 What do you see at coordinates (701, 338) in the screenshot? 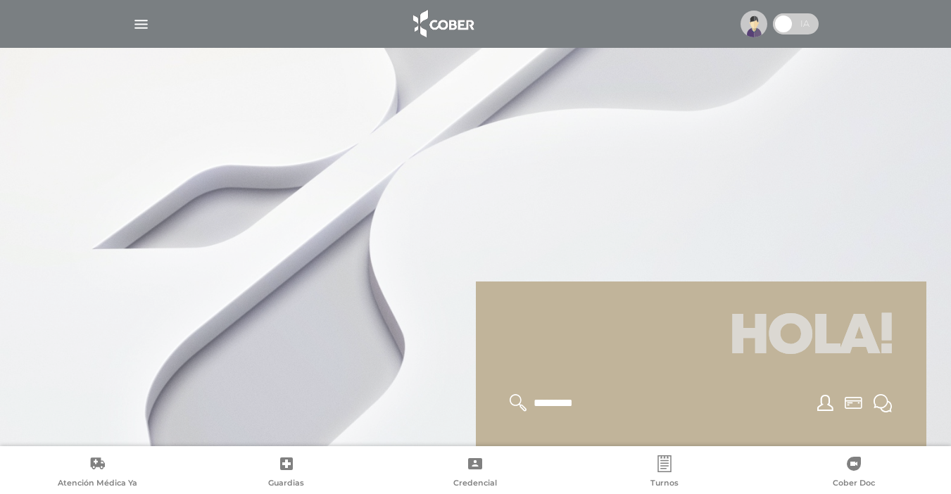
I see `h1: Hola!` at bounding box center [701, 338].